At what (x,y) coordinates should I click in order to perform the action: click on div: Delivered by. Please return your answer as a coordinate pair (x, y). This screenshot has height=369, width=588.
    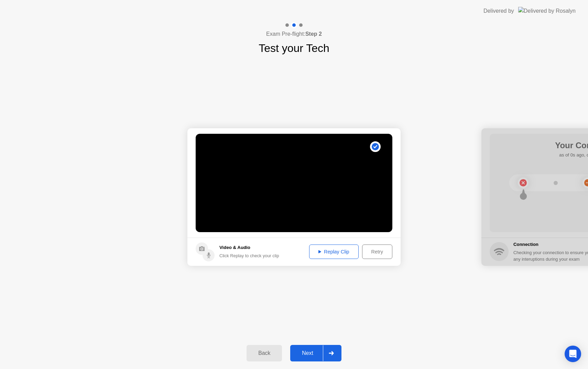
    Looking at the image, I should click on (498, 11).